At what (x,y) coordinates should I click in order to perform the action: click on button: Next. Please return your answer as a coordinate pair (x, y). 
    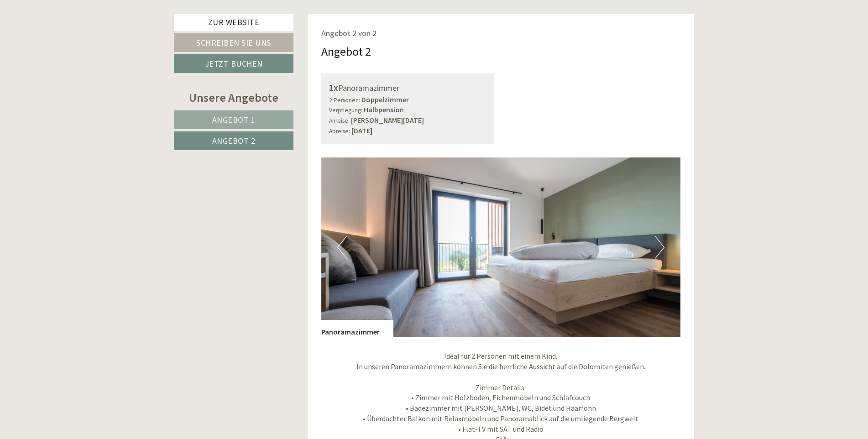
    Looking at the image, I should click on (659, 248).